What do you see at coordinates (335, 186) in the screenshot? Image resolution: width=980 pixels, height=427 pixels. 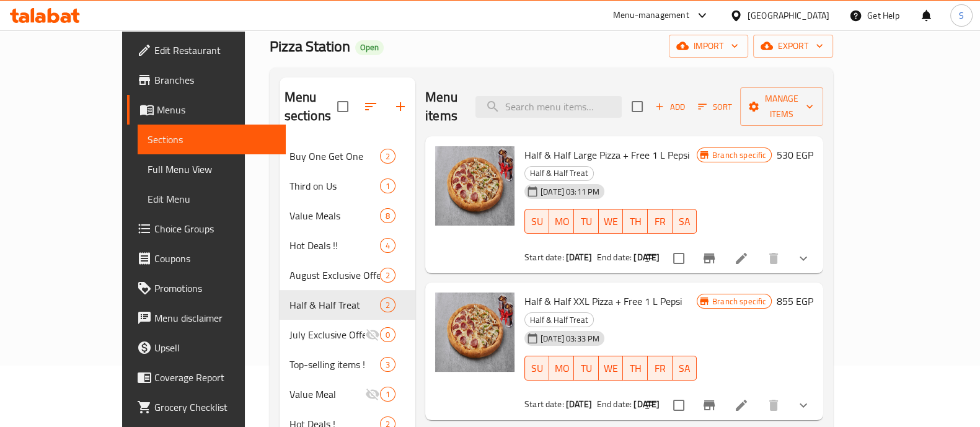 I see `div: Third on Us` at bounding box center [335, 186].